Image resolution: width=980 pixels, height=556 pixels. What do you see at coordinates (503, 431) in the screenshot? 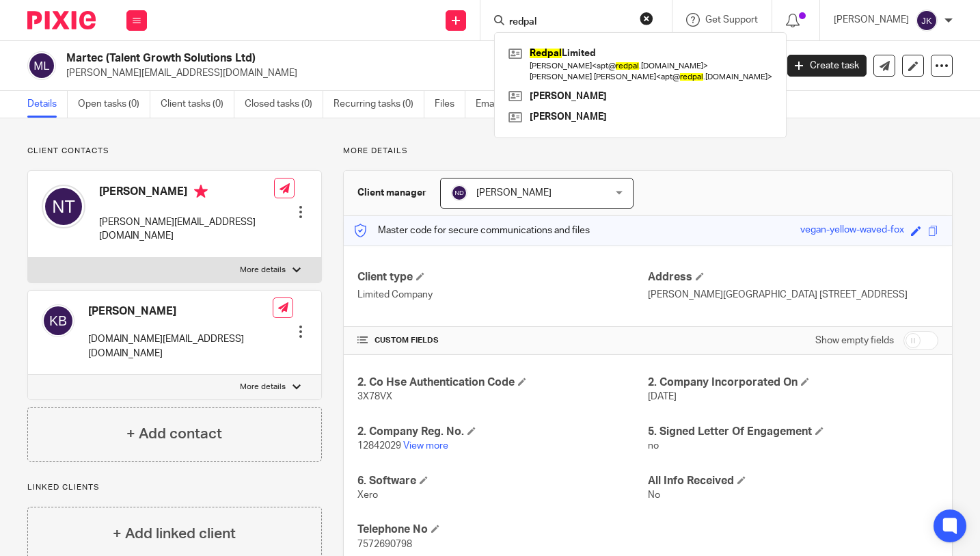
I see `h4: 2. Company Reg. No.` at bounding box center [503, 431].